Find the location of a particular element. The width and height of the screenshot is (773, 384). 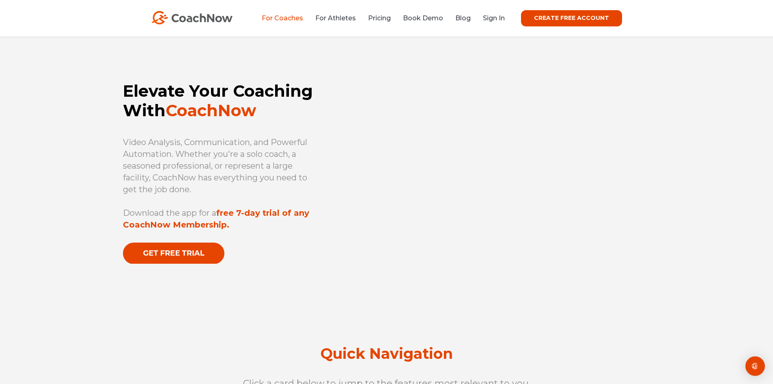

p: Video Analysis, Communication, and Powerful Automation. Whether you're a solo coach, a seasoned p... is located at coordinates (223, 166).